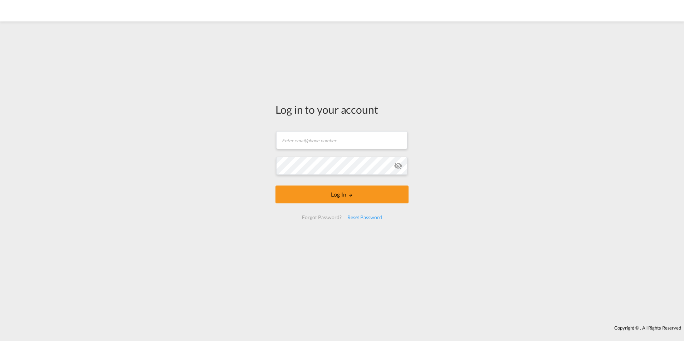 The height and width of the screenshot is (341, 684). Describe the element at coordinates (342, 140) in the screenshot. I see `input: Enter email/phone number` at that location.